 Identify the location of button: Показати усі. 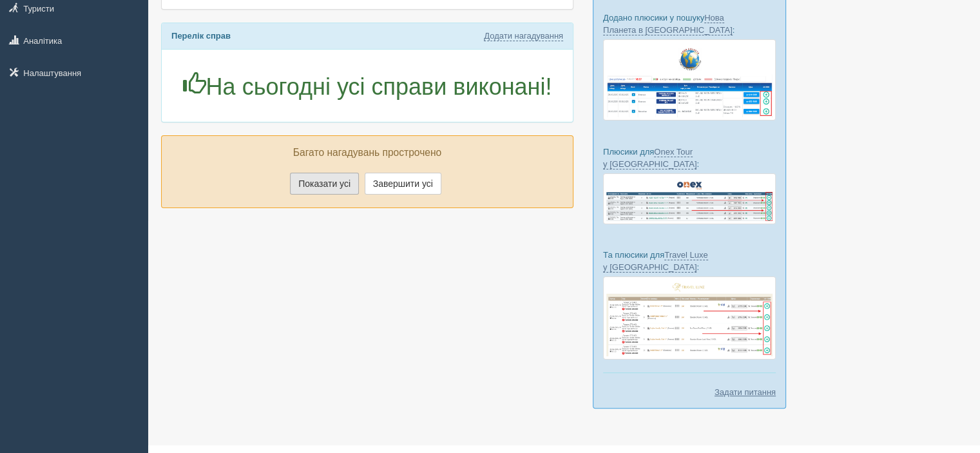
(324, 183).